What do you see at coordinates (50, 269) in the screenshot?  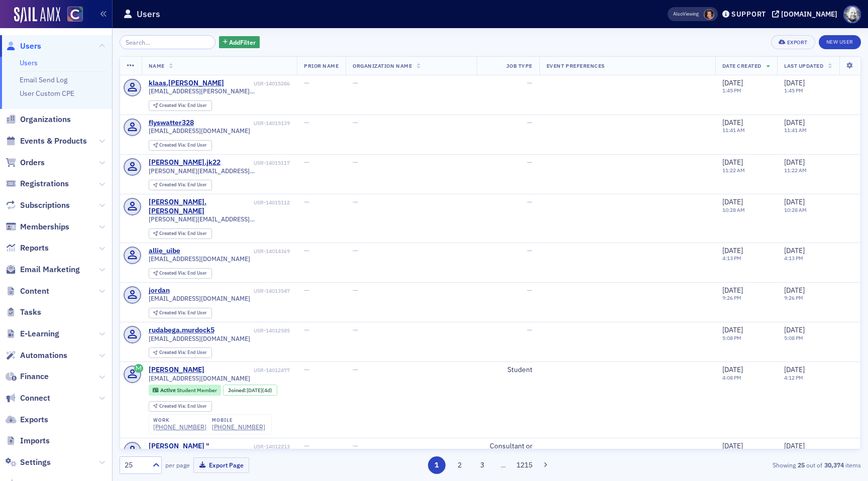 I see `span: Email Marketing` at bounding box center [50, 269].